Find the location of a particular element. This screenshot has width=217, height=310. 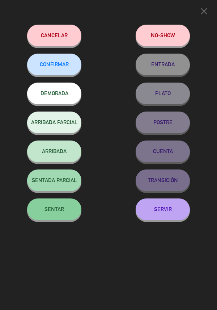

button: SENTADA PARCIAL is located at coordinates (54, 180).